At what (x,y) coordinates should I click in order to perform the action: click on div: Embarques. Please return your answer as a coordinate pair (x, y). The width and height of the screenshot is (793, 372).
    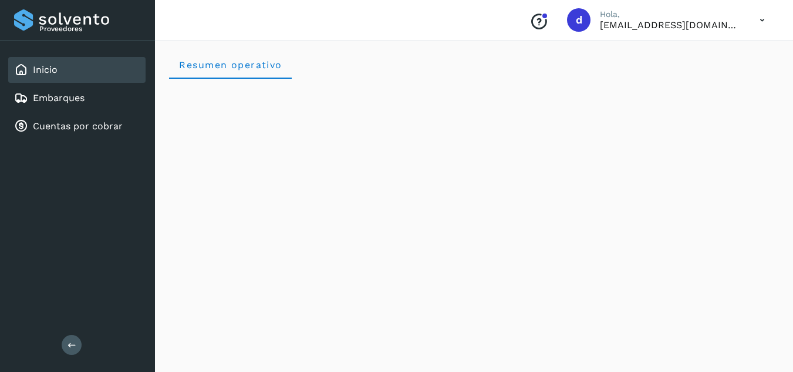
    Looking at the image, I should click on (77, 98).